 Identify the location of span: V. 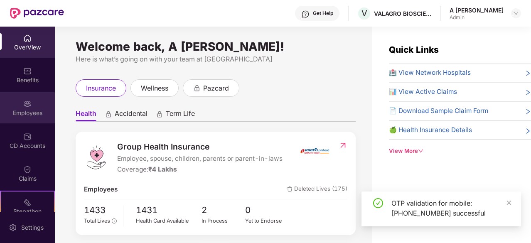
(365, 13).